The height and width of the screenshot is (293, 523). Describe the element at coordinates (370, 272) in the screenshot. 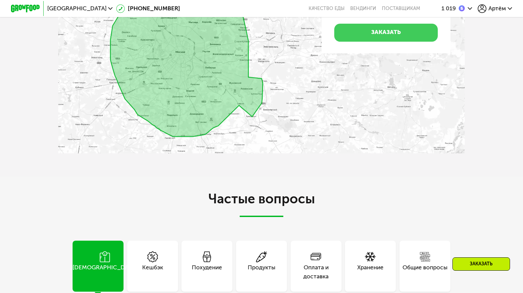

I see `div: Хранение` at that location.